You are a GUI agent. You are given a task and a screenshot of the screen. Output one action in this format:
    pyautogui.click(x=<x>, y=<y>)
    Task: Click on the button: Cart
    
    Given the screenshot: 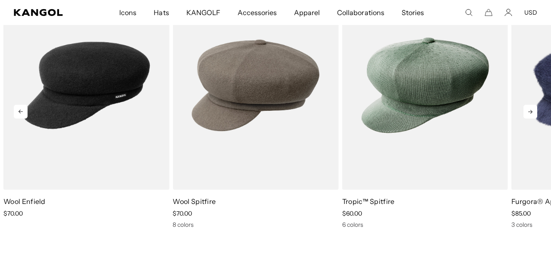 What is the action you would take?
    pyautogui.click(x=489, y=12)
    